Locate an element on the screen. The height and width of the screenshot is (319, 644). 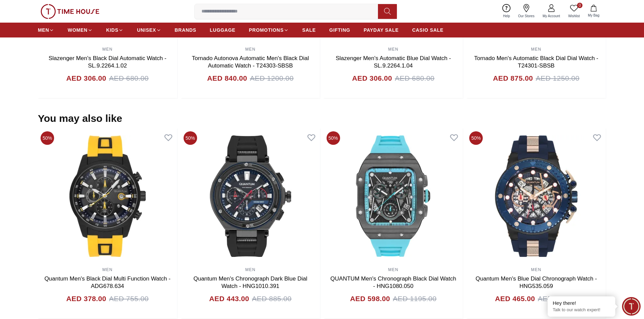
img: Quantum Men's Blue Dial Chronograph Watch - HNG535.059 is located at coordinates (536, 196).